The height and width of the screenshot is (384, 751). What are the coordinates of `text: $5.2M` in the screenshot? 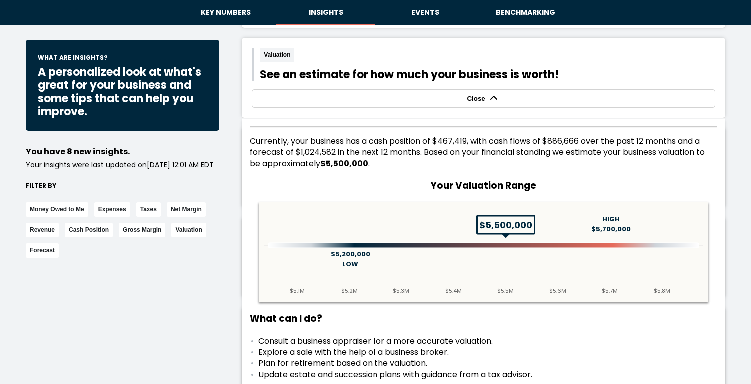 It's located at (349, 291).